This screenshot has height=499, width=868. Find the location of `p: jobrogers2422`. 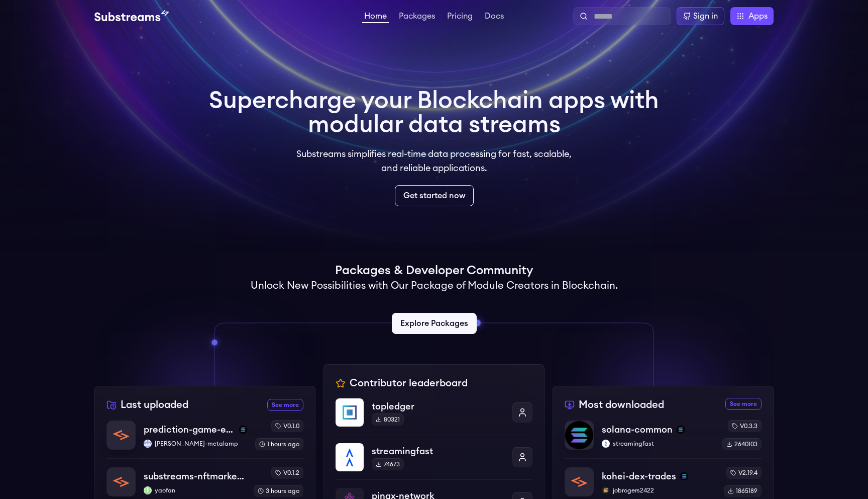

p: jobrogers2422 is located at coordinates (658, 490).